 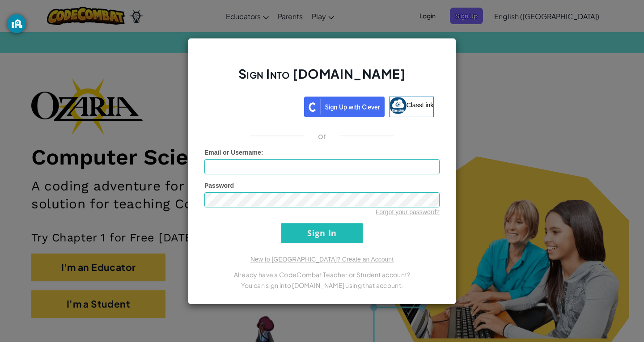 What do you see at coordinates (232, 153) in the screenshot?
I see `span: Email or Username` at bounding box center [232, 153].